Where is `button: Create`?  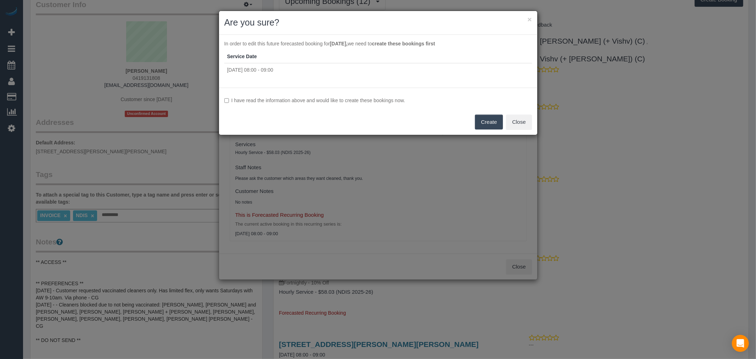
button: Create is located at coordinates (489, 122).